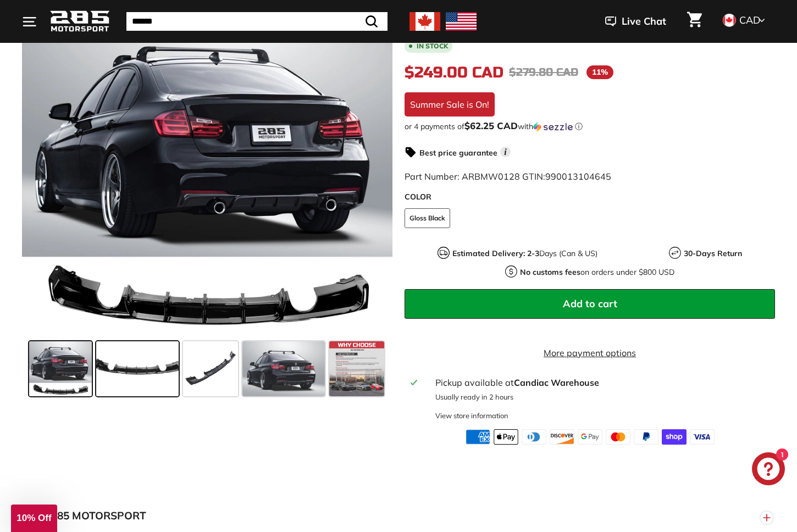  I want to click on div: View store information, so click(472, 415).